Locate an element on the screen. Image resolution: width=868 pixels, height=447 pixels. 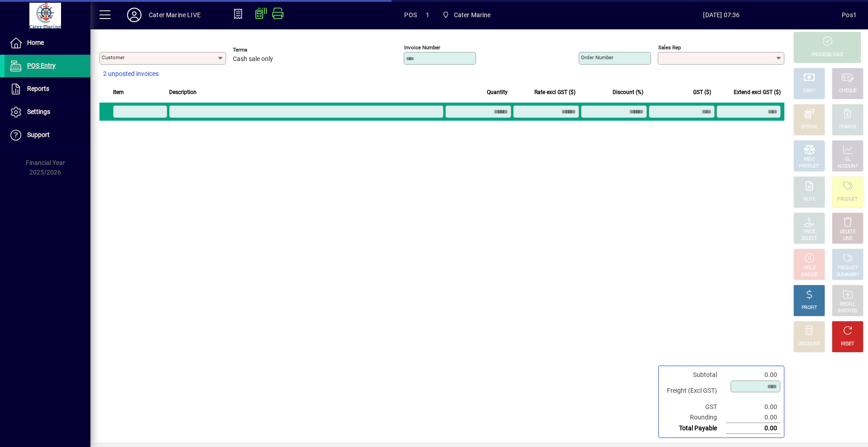
span: POS Entry is located at coordinates (41, 66).